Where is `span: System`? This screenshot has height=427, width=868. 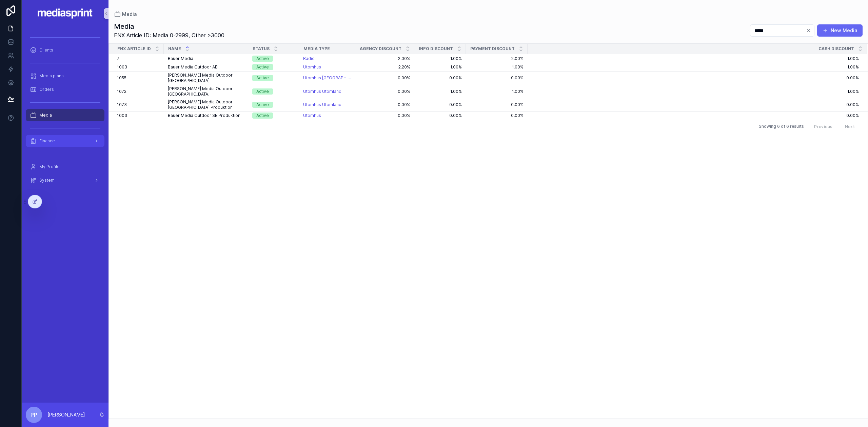 span: System is located at coordinates (47, 180).